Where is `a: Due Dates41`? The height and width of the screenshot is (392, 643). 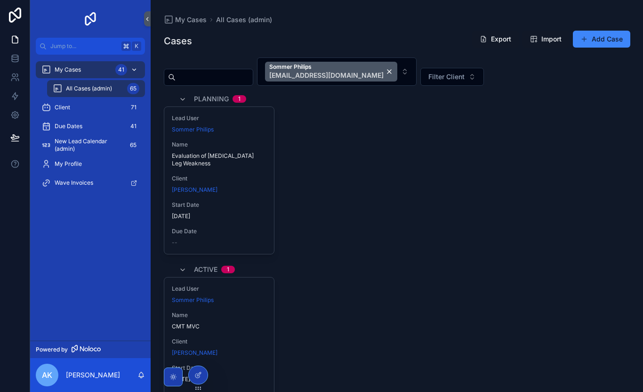 a: Due Dates41 is located at coordinates (90, 126).